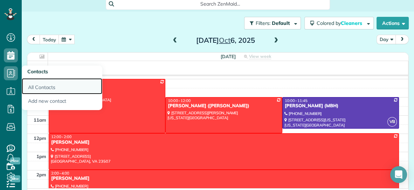  I want to click on button: Day, so click(386, 39).